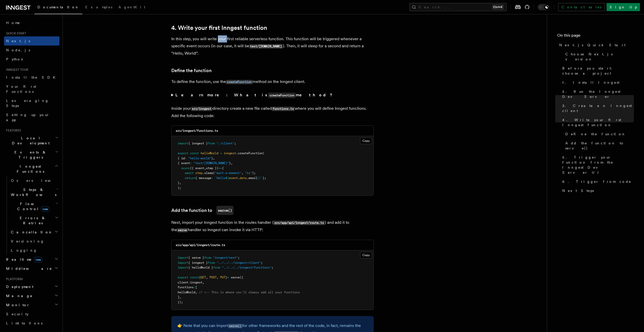  Describe the element at coordinates (18, 296) in the screenshot. I see `span: Manage` at that location.